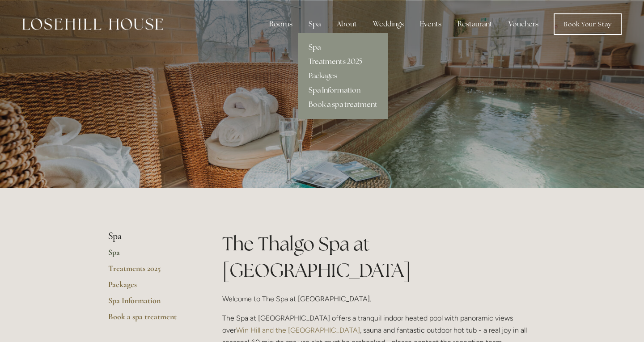 Image resolution: width=644 pixels, height=342 pixels. Describe the element at coordinates (281, 24) in the screenshot. I see `div: Rooms` at that location.